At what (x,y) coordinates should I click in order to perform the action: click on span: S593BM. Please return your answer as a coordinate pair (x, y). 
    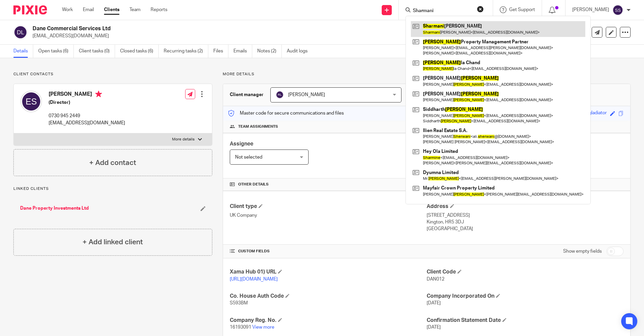
    Looking at the image, I should click on (239, 303).